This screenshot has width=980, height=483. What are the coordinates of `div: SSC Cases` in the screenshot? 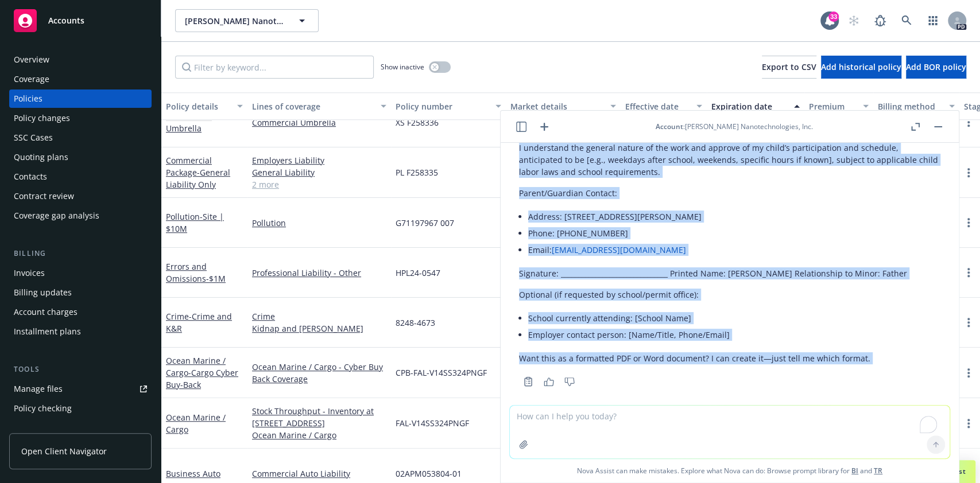 It's located at (34, 138).